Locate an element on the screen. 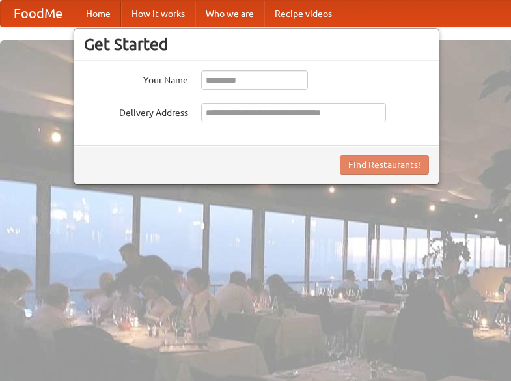 The height and width of the screenshot is (381, 511). a: Who we are is located at coordinates (230, 14).